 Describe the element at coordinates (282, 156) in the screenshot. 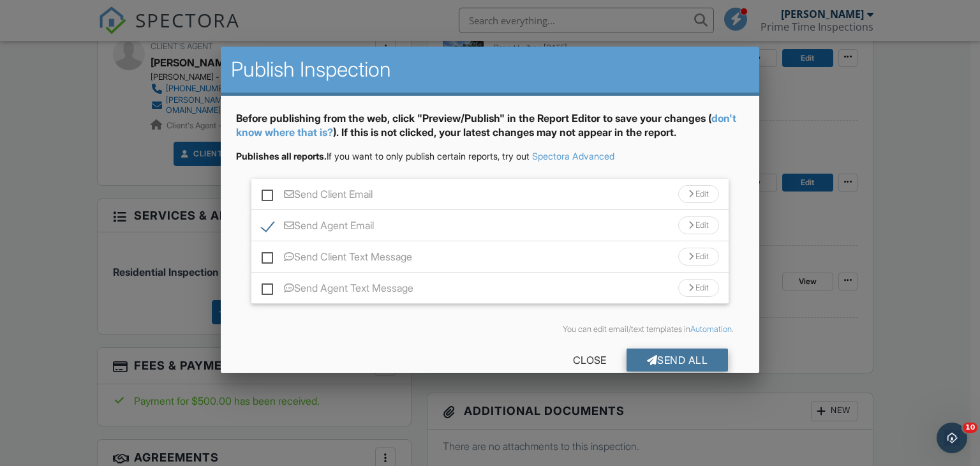

I see `strong: Publishes all reports.` at that location.